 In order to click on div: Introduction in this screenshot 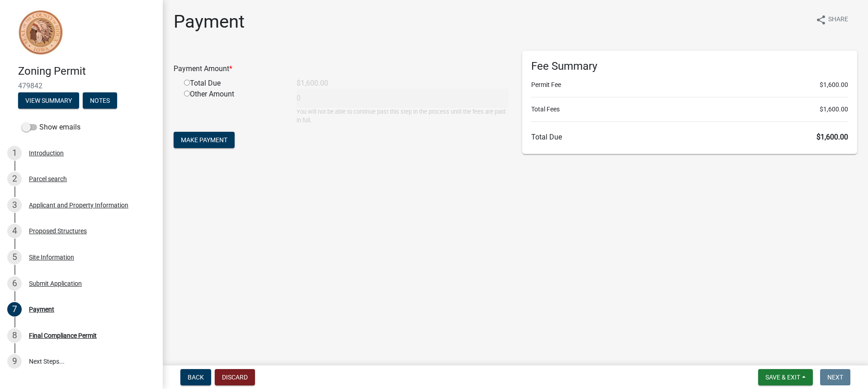, I will do `click(46, 153)`.